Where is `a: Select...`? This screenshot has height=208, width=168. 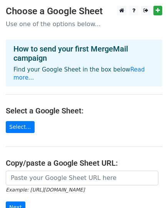 a: Select... is located at coordinates (20, 127).